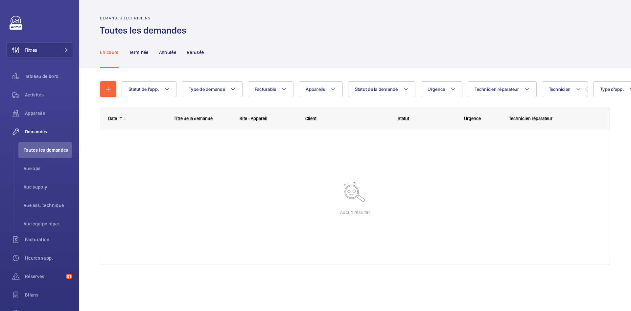  I want to click on span: Type d'app., so click(612, 89).